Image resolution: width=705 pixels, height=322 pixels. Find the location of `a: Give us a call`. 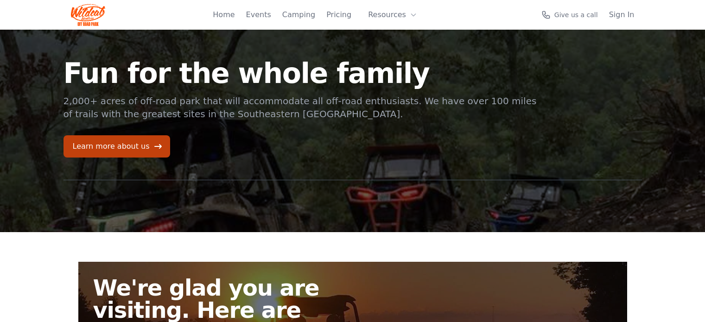

a: Give us a call is located at coordinates (570, 15).